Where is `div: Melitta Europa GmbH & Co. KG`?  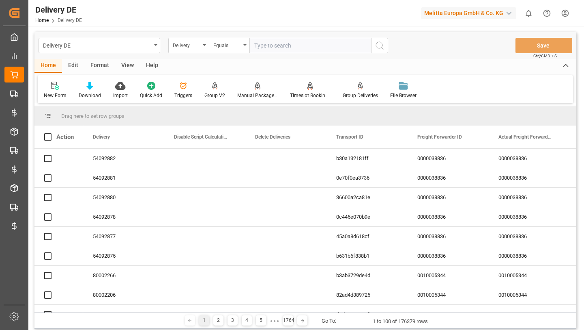
div: Melitta Europa GmbH & Co. KG is located at coordinates (469, 13).